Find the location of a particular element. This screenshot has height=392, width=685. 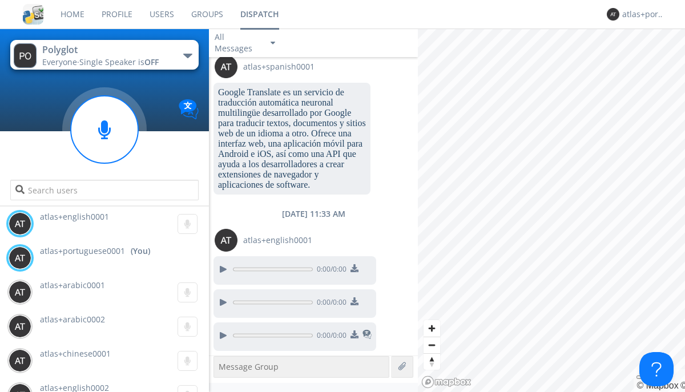

span: Zoom in is located at coordinates (432, 328).